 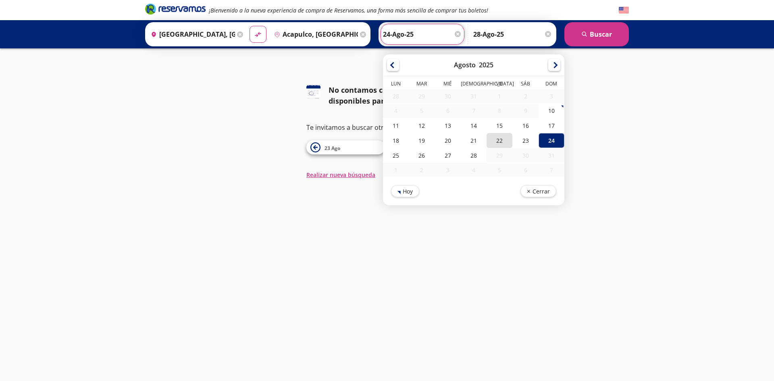 What do you see at coordinates (396, 155) in the screenshot?
I see `div: 25-Ago-25` at bounding box center [396, 155].